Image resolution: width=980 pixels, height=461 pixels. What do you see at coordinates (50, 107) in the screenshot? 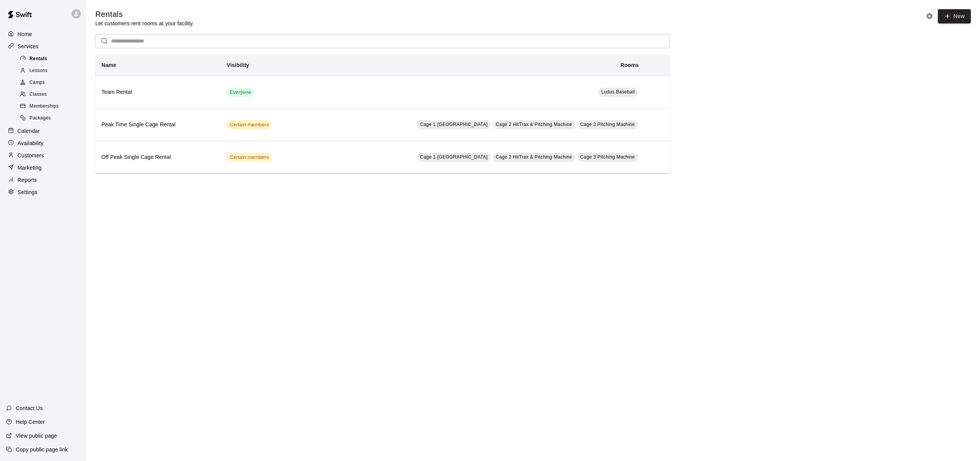
I see `div: Memberships` at bounding box center [50, 107].